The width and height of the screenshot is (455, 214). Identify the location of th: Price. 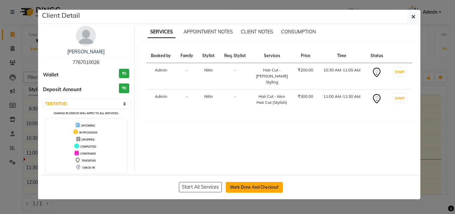
(306, 56).